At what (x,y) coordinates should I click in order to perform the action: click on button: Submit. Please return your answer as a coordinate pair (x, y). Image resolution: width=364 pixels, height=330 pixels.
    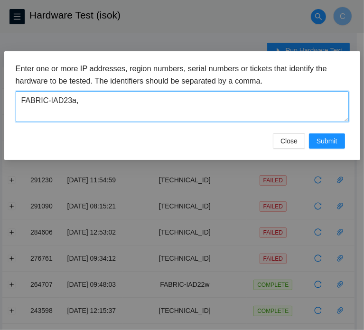
    Looking at the image, I should click on (327, 141).